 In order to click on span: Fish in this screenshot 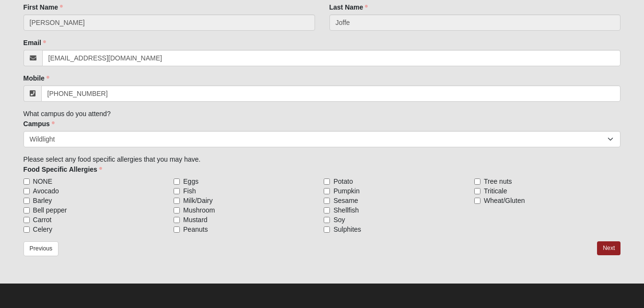, I will do `click(189, 191)`.